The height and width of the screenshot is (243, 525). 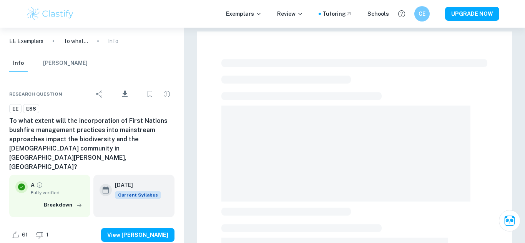 What do you see at coordinates (76, 41) in the screenshot?
I see `p: To what extent will the incorporation of First Nations bushfire management practices into mainstr...` at bounding box center [76, 41].